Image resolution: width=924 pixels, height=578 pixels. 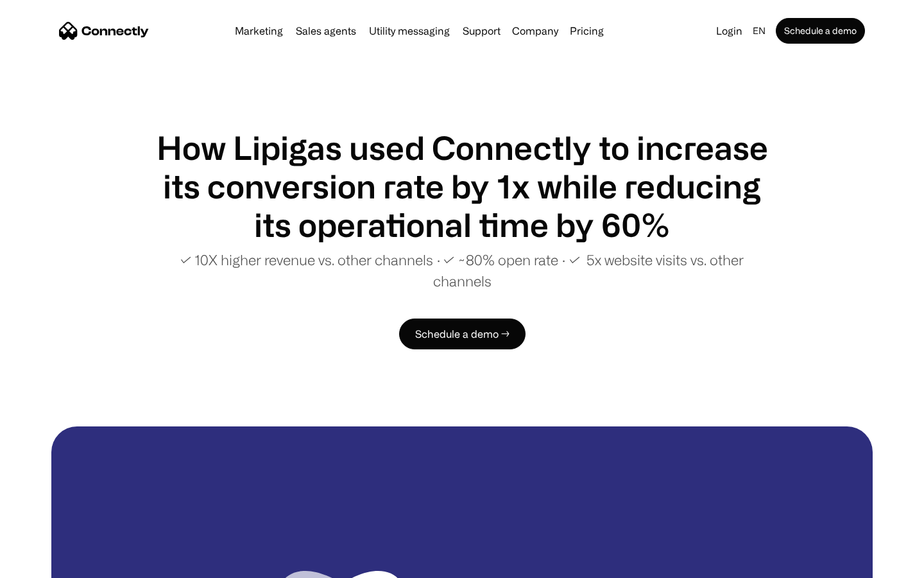 What do you see at coordinates (410, 31) in the screenshot?
I see `a: Utility messaging` at bounding box center [410, 31].